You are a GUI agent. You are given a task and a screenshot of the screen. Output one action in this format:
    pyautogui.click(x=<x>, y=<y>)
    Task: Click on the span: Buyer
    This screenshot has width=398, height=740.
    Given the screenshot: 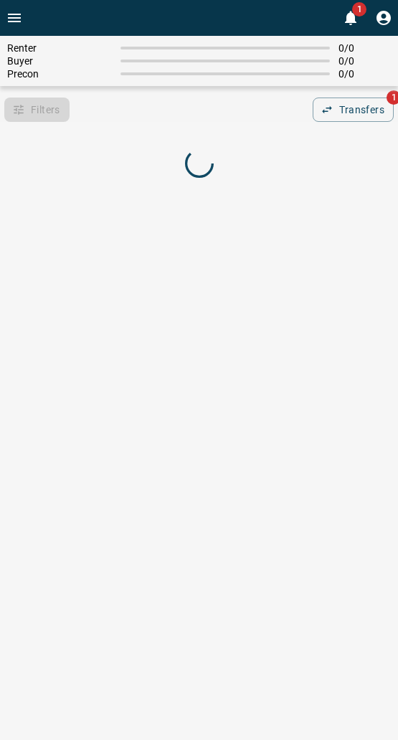 What is the action you would take?
    pyautogui.click(x=60, y=61)
    